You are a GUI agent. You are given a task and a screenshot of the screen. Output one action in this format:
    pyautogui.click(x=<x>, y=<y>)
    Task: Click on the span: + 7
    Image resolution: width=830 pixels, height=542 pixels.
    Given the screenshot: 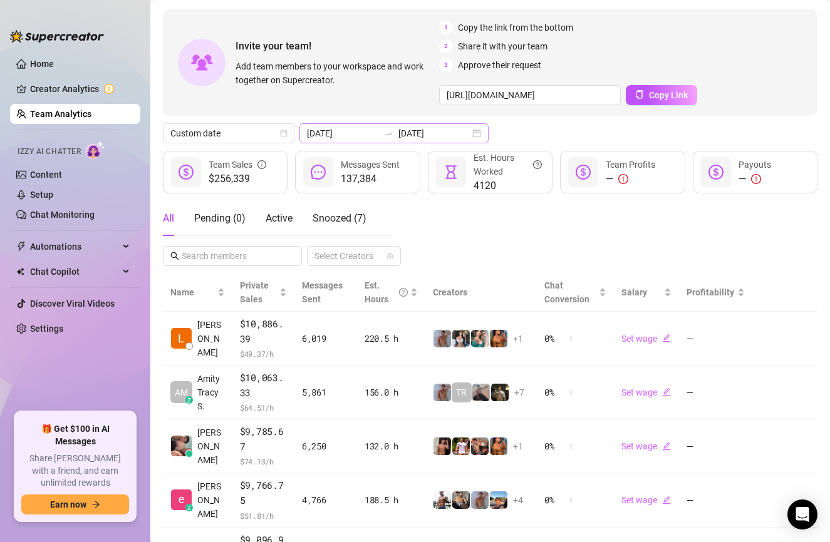 What is the action you would take?
    pyautogui.click(x=519, y=393)
    